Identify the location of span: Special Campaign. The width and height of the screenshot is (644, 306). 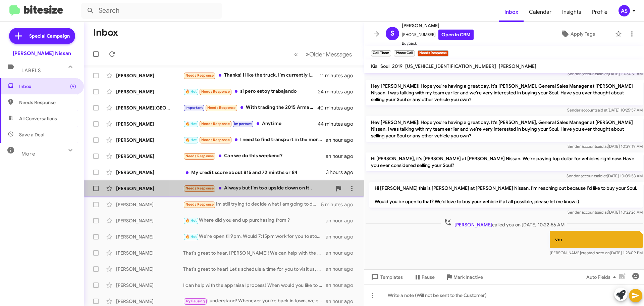
(49, 36).